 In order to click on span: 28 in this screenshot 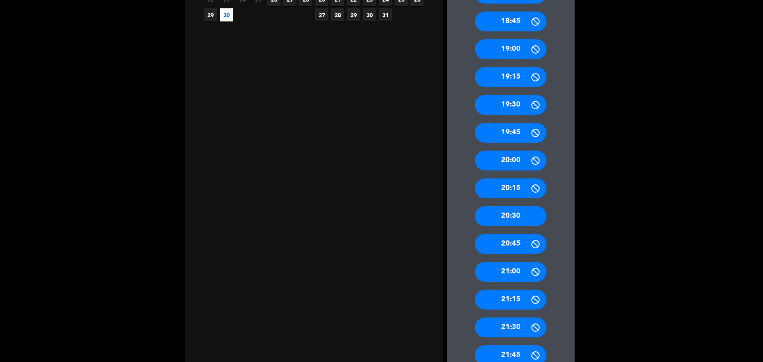, I will do `click(337, 15)`.